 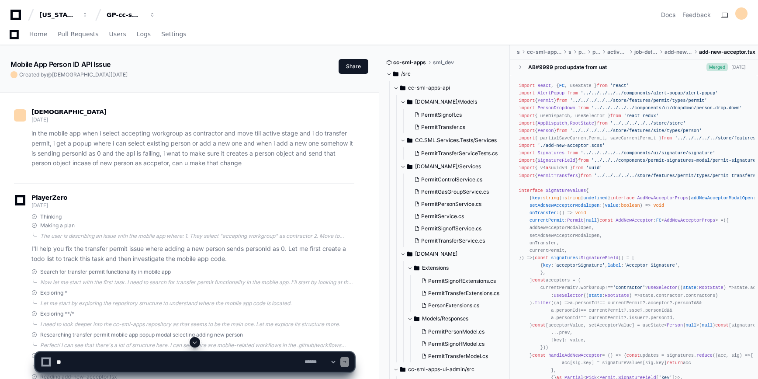 I want to click on span: addNewAcceptorModalOpen, so click(x=723, y=198).